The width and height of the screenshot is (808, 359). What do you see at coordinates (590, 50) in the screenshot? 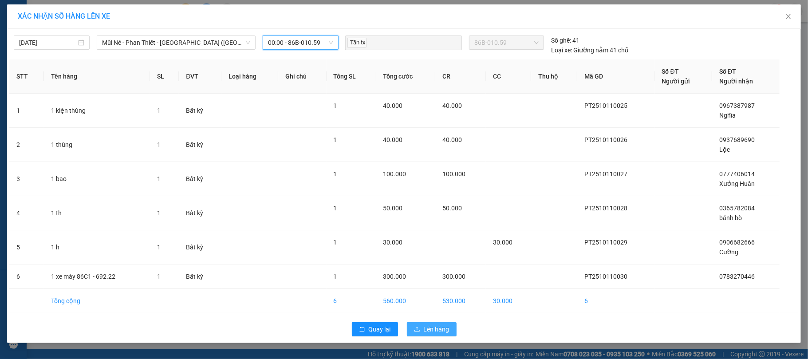
I see `div: Giường nằm 41 chỗ` at bounding box center [590, 50].